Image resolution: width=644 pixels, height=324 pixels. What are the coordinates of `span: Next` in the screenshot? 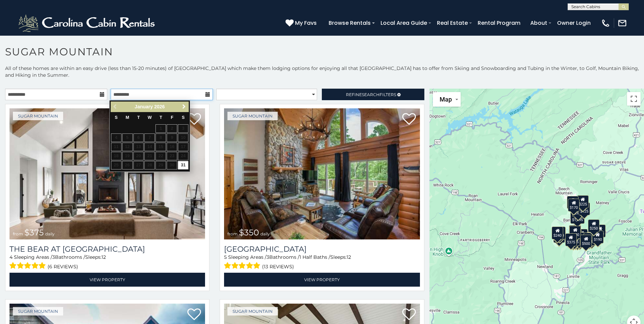 It's located at (184, 107).